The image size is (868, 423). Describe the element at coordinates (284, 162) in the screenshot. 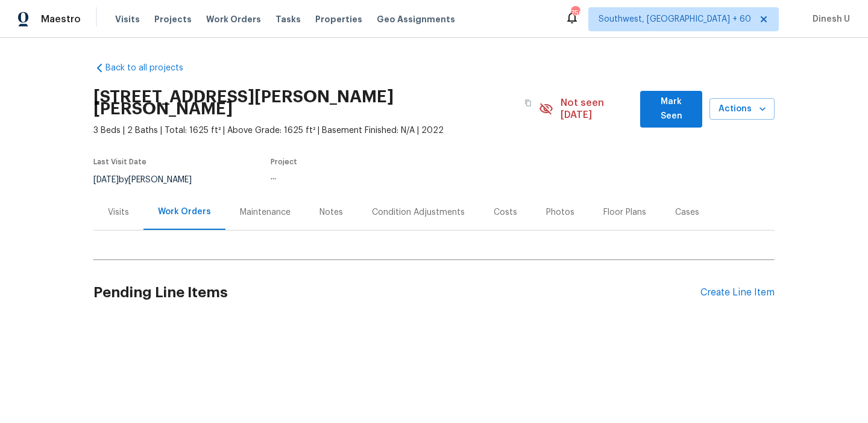

I see `span: Project` at that location.